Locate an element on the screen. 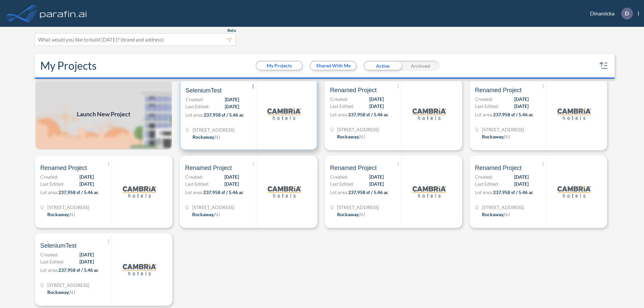 The height and width of the screenshot is (308, 644). span: Beta is located at coordinates (232, 31).